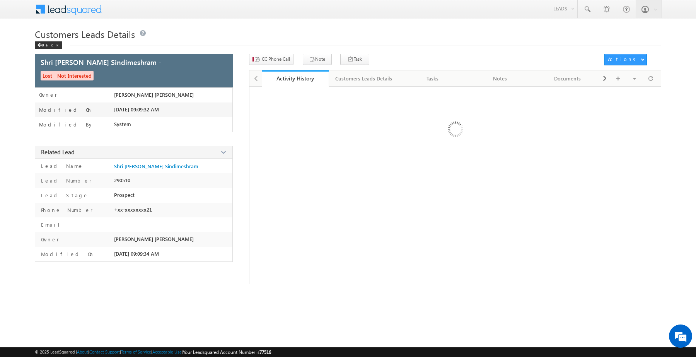 This screenshot has height=357, width=696. What do you see at coordinates (133, 210) in the screenshot?
I see `span: +xx-xxxxxxxx21` at bounding box center [133, 210].